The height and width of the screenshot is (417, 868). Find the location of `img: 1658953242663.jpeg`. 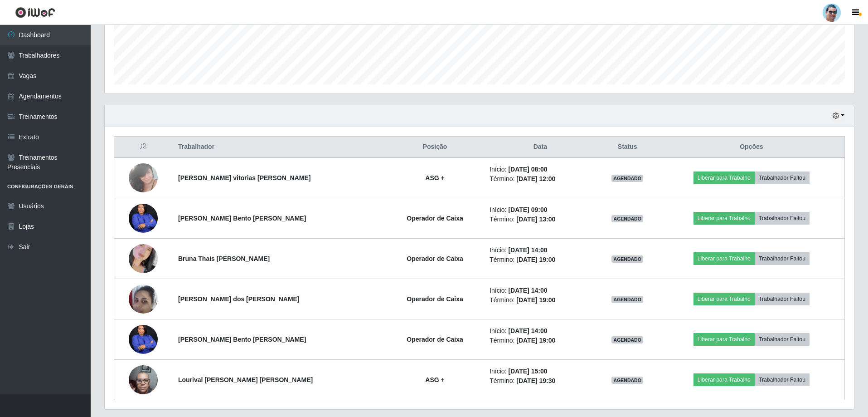

img: 1658953242663.jpeg is located at coordinates (143, 299).